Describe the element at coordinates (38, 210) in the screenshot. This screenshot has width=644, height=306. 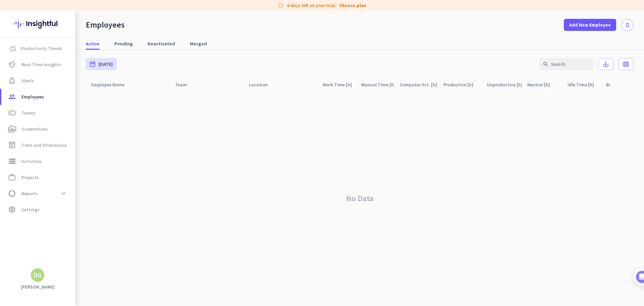
I see `a: settingsSettings` at that location.